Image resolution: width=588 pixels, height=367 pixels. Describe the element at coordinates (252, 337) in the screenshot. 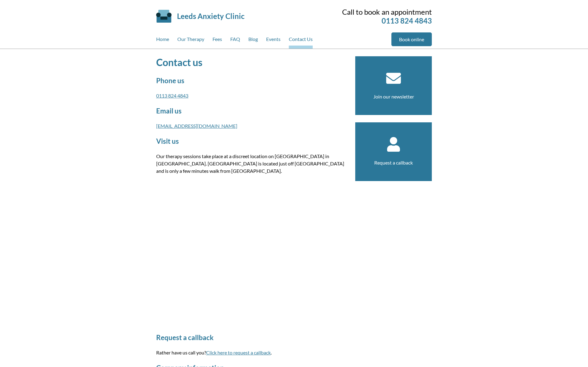

I see `h2: Request a callback` at that location.